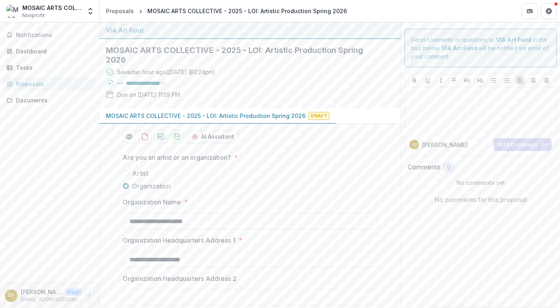 The height and width of the screenshot is (308, 560). Describe the element at coordinates (54, 35) in the screenshot. I see `span: Notifications` at that location.